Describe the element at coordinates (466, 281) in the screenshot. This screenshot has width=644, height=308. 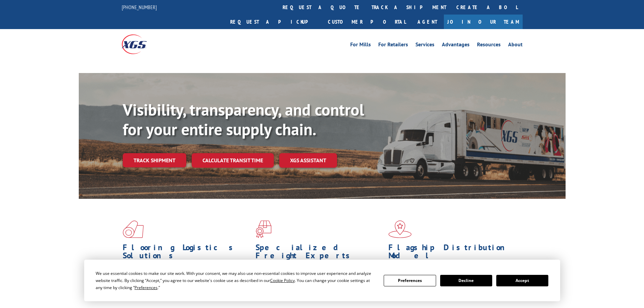
I see `button: Decline` at that location.